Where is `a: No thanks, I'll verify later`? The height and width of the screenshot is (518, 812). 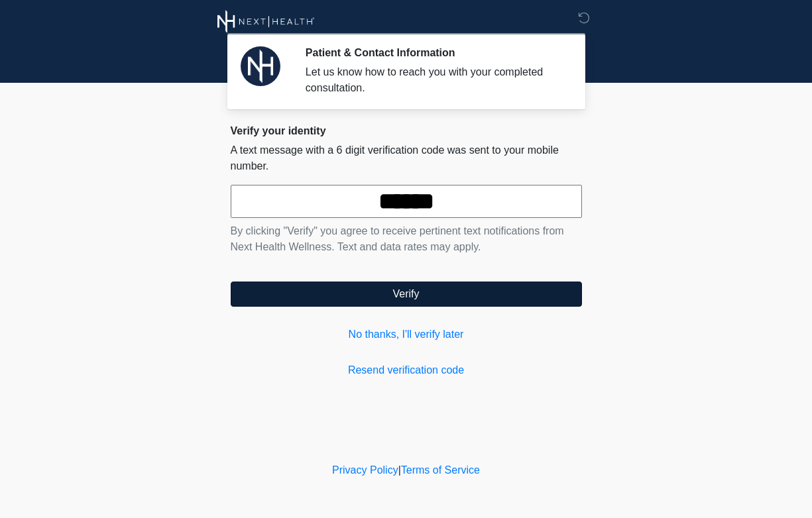 a: No thanks, I'll verify later is located at coordinates (406, 335).